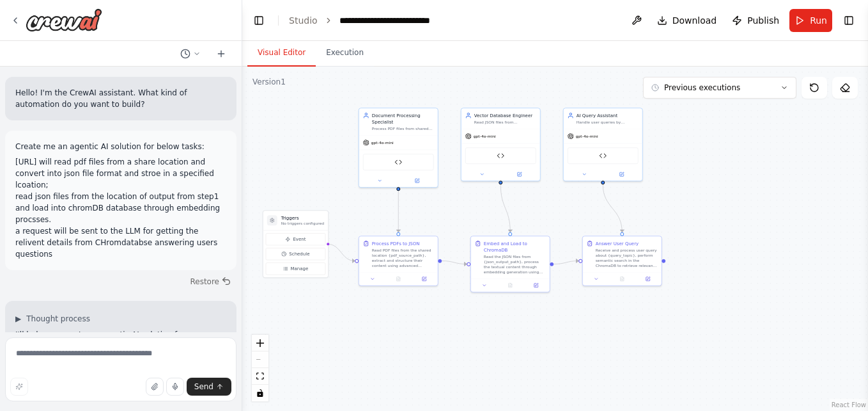  What do you see at coordinates (155, 387) in the screenshot?
I see `button: Upload files` at bounding box center [155, 387].